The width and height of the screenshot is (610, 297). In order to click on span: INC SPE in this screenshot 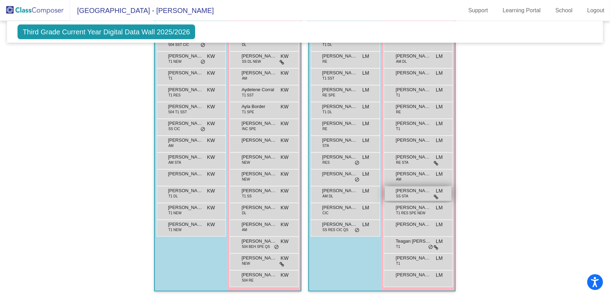, I will do `click(249, 129)`.